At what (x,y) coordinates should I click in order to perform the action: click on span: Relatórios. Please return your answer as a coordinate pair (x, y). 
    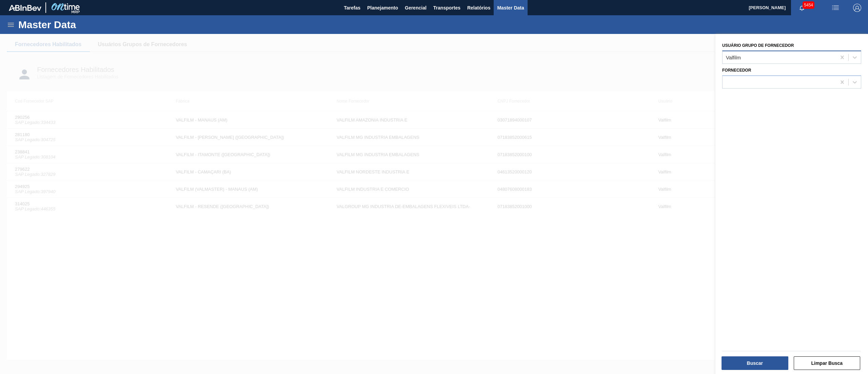
    Looking at the image, I should click on (479, 8).